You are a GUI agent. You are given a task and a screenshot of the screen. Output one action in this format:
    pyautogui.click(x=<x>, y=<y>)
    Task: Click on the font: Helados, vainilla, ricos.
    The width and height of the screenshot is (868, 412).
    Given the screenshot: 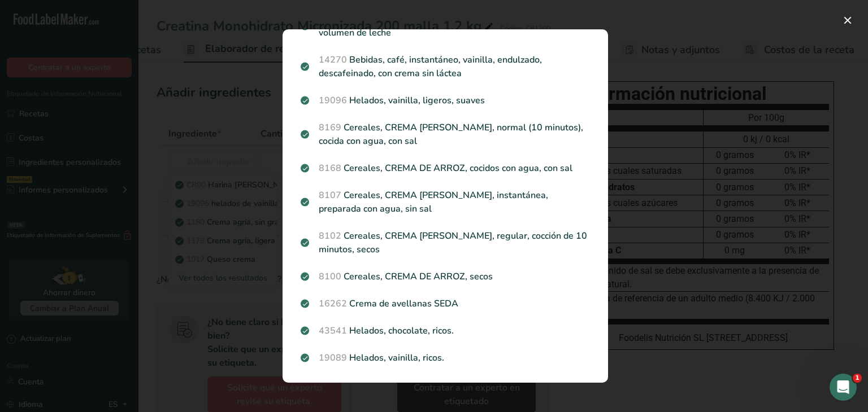 What is the action you would take?
    pyautogui.click(x=397, y=358)
    